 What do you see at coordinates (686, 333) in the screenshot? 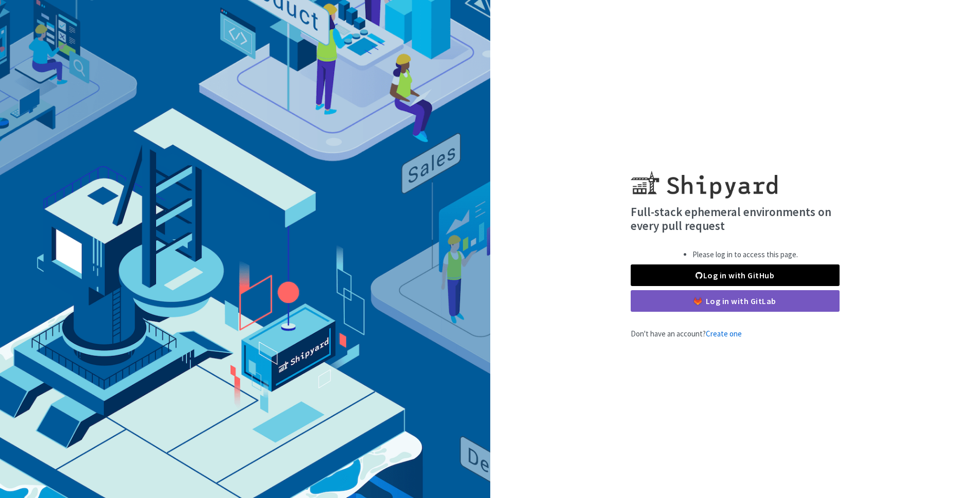
I see `span: Don't have an account?` at bounding box center [686, 333].